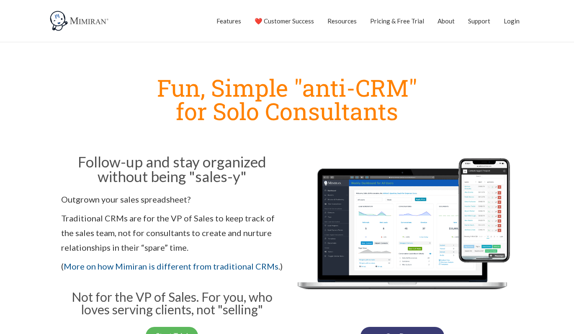 The width and height of the screenshot is (574, 334). I want to click on img: Mimiran CRM, so click(80, 21).